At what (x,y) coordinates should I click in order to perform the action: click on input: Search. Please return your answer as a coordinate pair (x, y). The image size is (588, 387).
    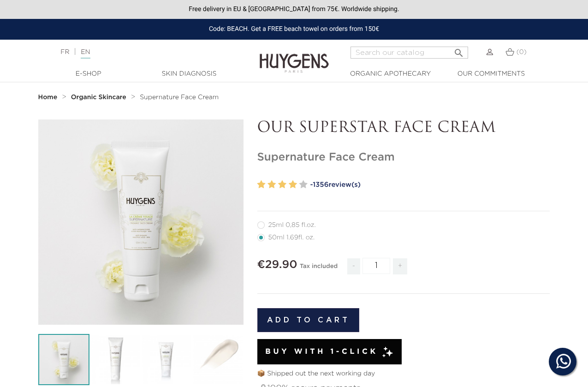
    Looking at the image, I should click on (409, 53).